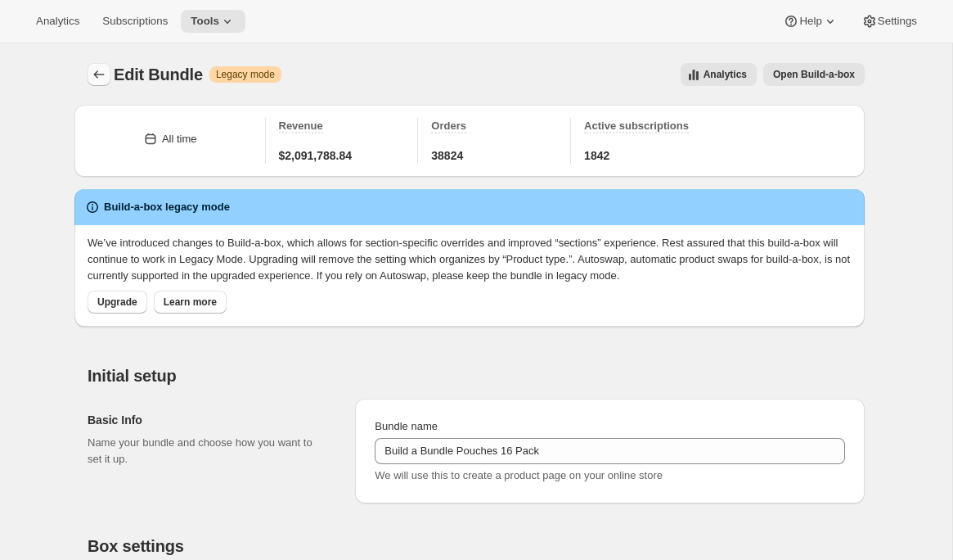  I want to click on span: Subscriptions, so click(135, 21).